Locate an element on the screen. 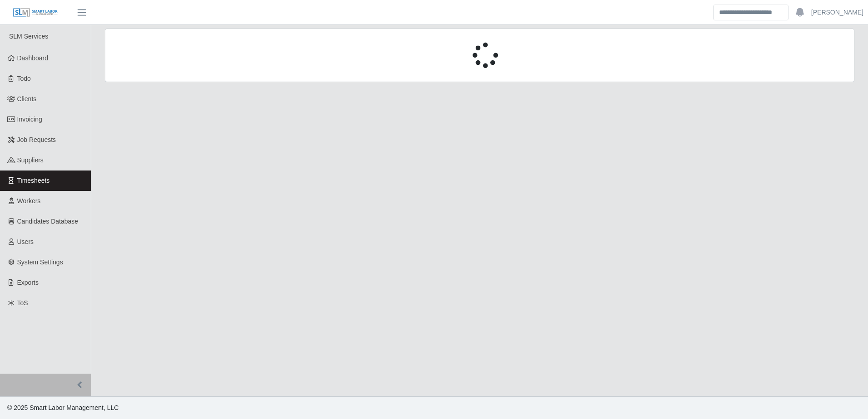 The width and height of the screenshot is (868, 419). span: Timesheets is located at coordinates (33, 180).